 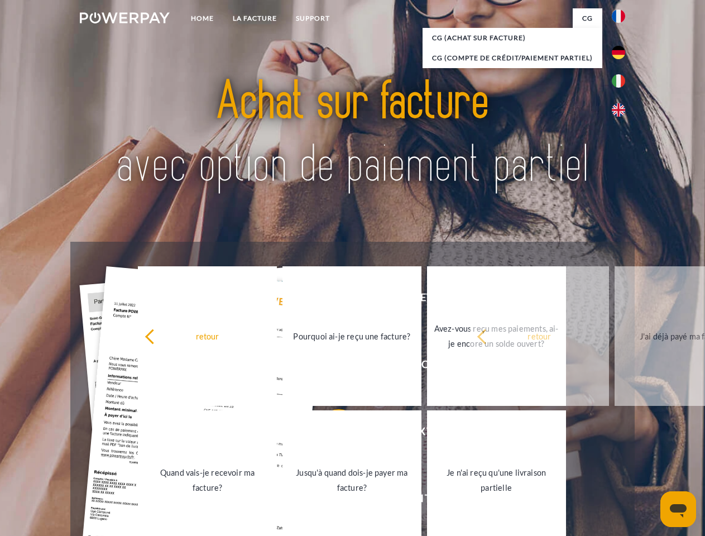 What do you see at coordinates (207, 480) in the screenshot?
I see `div: Quand vais-je recevoir ma facture?` at bounding box center [207, 480].